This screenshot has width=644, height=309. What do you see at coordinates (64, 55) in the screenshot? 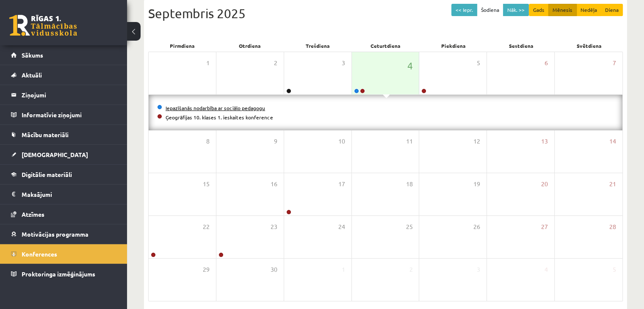
I see `a: Sākums` at bounding box center [64, 55].